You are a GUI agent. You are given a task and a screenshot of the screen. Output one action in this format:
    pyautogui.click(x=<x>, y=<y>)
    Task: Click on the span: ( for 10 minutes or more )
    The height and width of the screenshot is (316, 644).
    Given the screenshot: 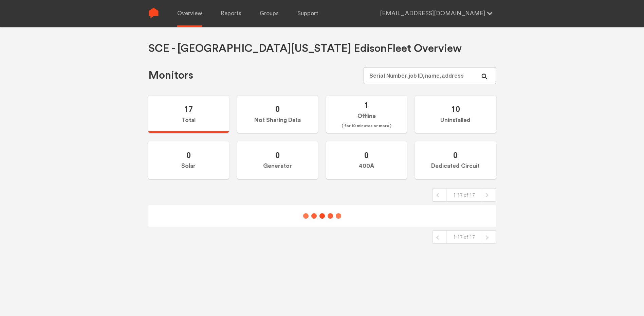 What is the action you would take?
    pyautogui.click(x=367, y=126)
    